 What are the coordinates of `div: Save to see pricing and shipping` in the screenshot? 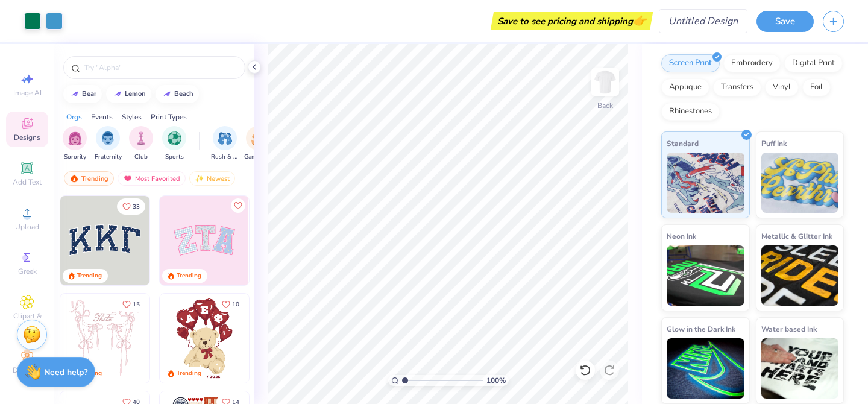 It's located at (571, 21).